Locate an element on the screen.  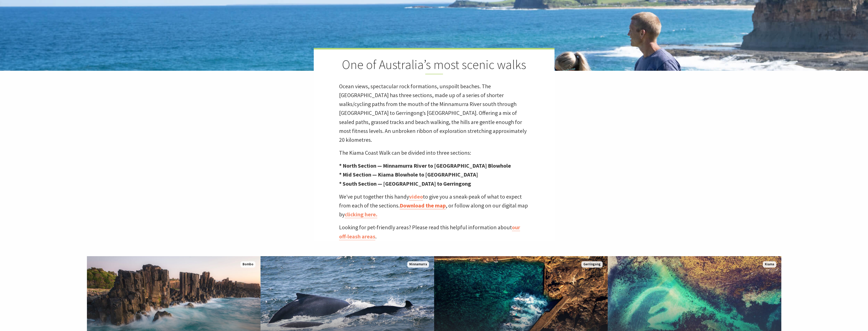
p: We’ve put together this handy to give you a sneak-peak of what to expect from each of the section... is located at coordinates (434, 206).